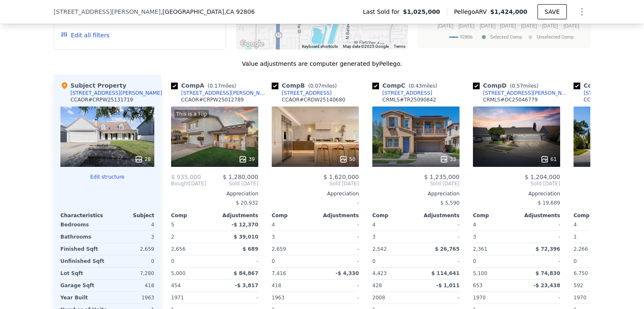 The width and height of the screenshot is (644, 309). What do you see at coordinates (466, 37) in the screenshot?
I see `text: 92806` at bounding box center [466, 37].